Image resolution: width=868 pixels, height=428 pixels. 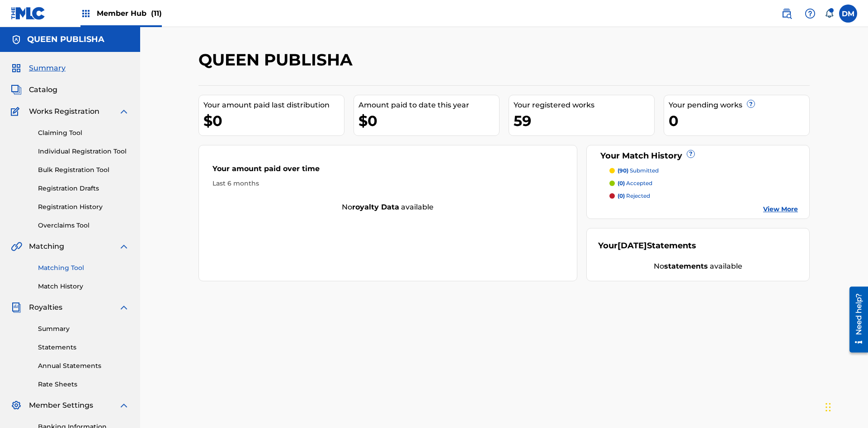 I want to click on div: Open Resource Center, so click(x=15, y=37).